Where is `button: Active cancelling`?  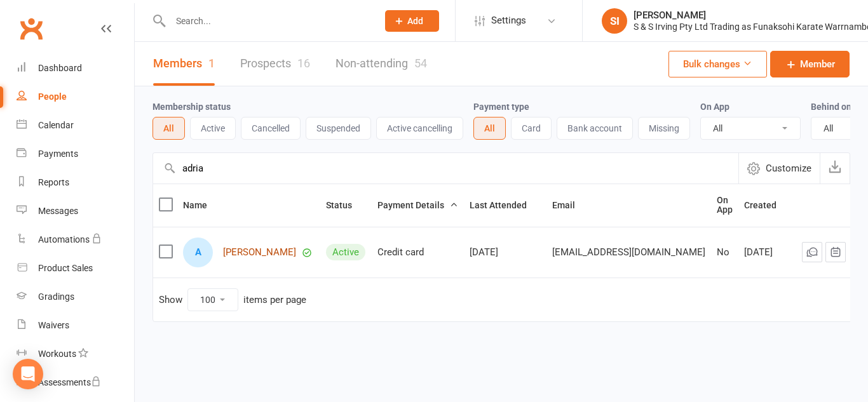
button: Active cancelling is located at coordinates (420, 129).